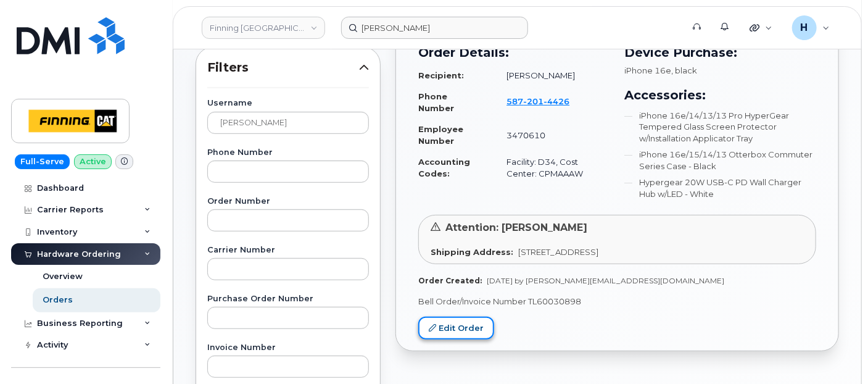 This screenshot has height=384, width=868. What do you see at coordinates (434, 28) in the screenshot?
I see `input: Find something...` at bounding box center [434, 28].